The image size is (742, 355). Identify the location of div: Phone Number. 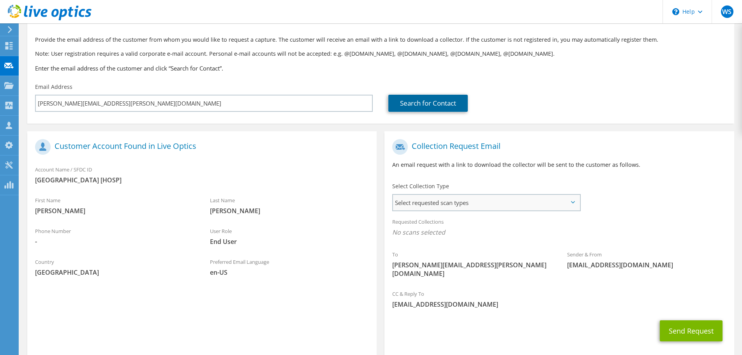
(115, 236).